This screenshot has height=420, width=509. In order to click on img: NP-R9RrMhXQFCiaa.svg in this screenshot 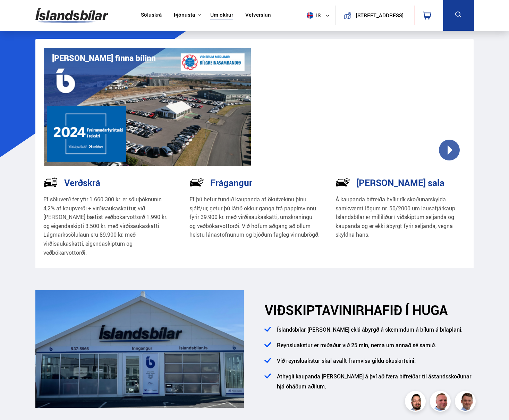, I will do `click(197, 183)`.